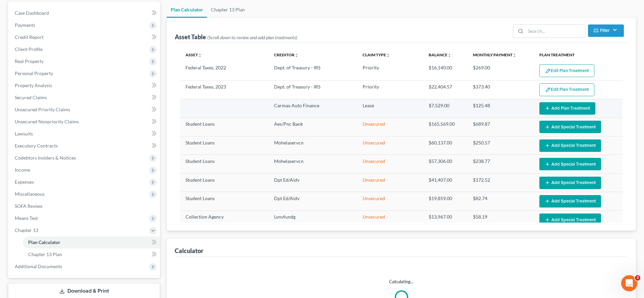 The width and height of the screenshot is (644, 298). What do you see at coordinates (31, 97) in the screenshot?
I see `span: Secured Claims` at bounding box center [31, 97].